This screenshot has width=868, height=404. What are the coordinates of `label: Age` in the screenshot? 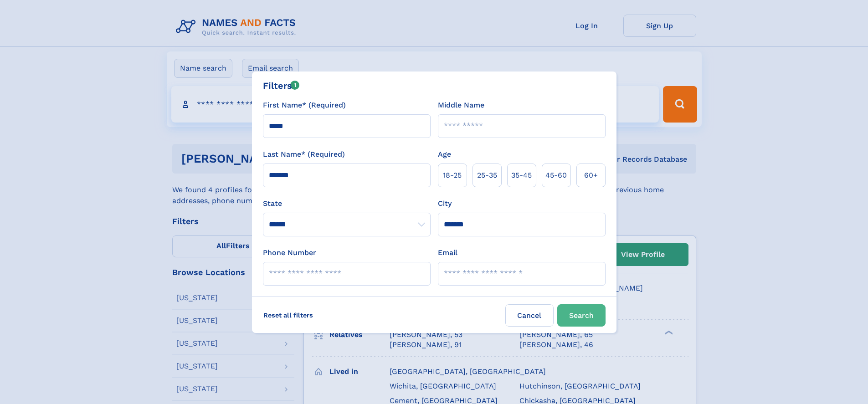 It's located at (444, 154).